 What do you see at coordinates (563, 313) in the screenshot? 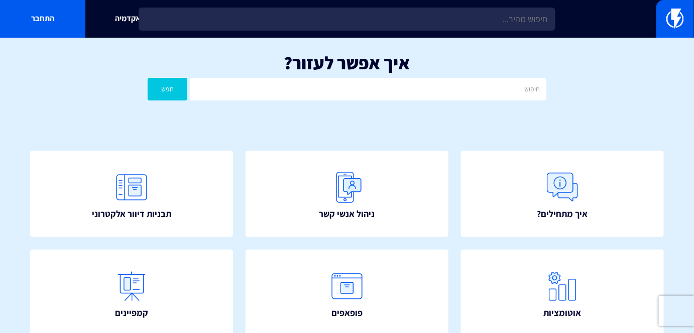
I see `span: אוטומציות` at bounding box center [563, 313].